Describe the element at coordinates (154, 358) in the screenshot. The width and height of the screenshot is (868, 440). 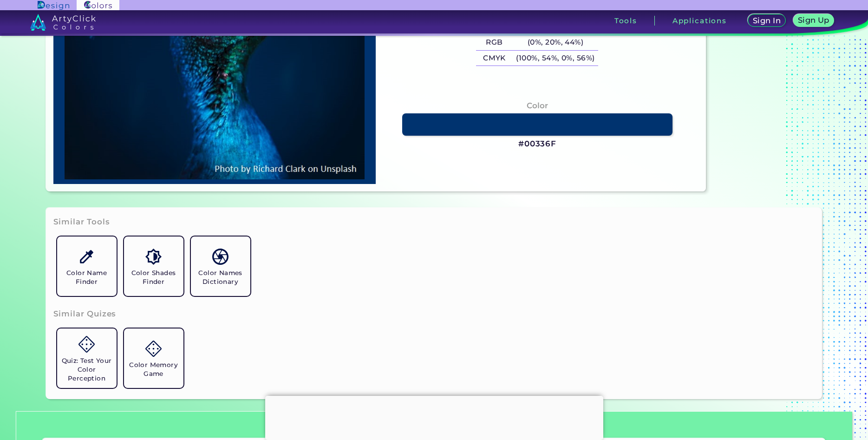
I see `a: Color Memory Game` at that location.